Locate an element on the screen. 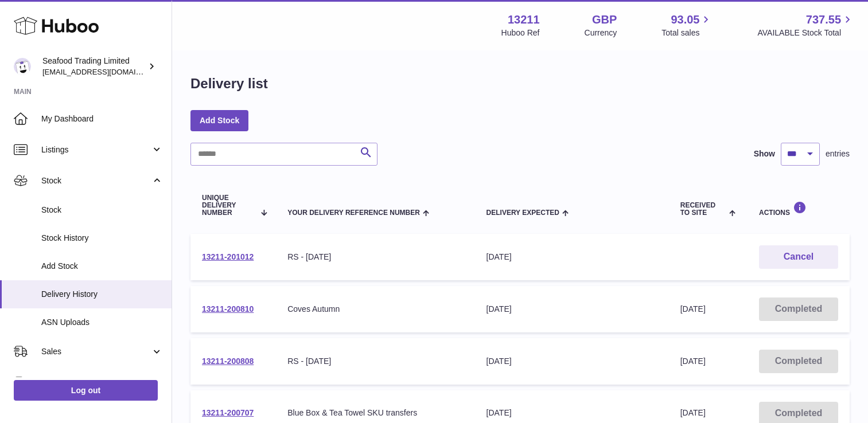 The width and height of the screenshot is (868, 423). span: Stock History is located at coordinates (103, 238).